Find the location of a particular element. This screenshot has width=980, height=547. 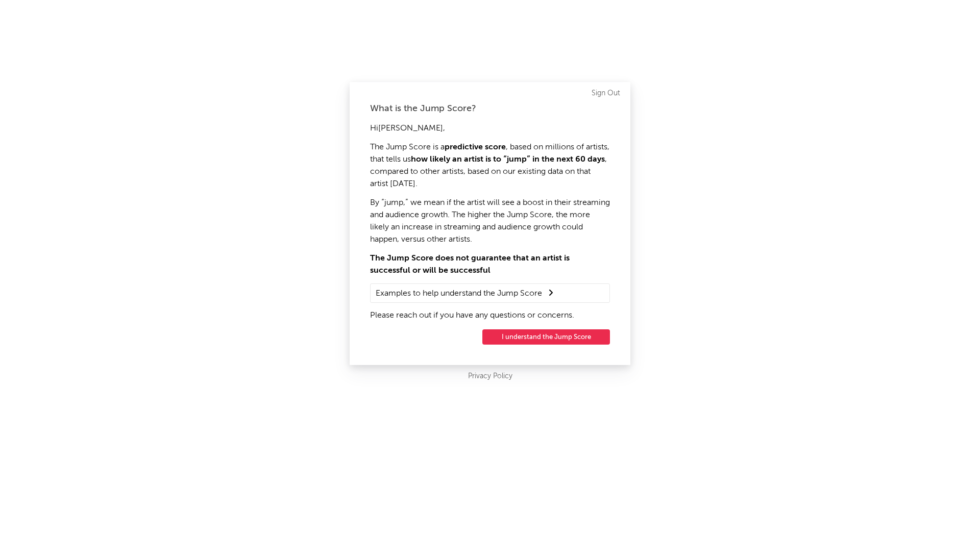

strong: predictive score is located at coordinates (475, 147).